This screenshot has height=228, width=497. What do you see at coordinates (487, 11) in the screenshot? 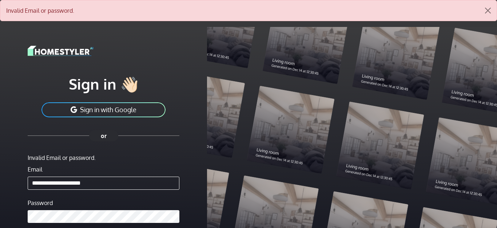
I see `button: Close` at bounding box center [487, 11].